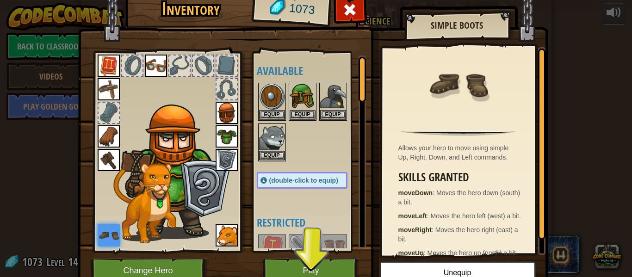 This screenshot has height=277, width=632. I want to click on strong: moveRight, so click(415, 230).